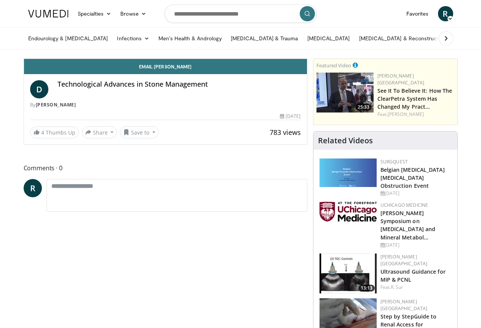  I want to click on span: D, so click(39, 89).